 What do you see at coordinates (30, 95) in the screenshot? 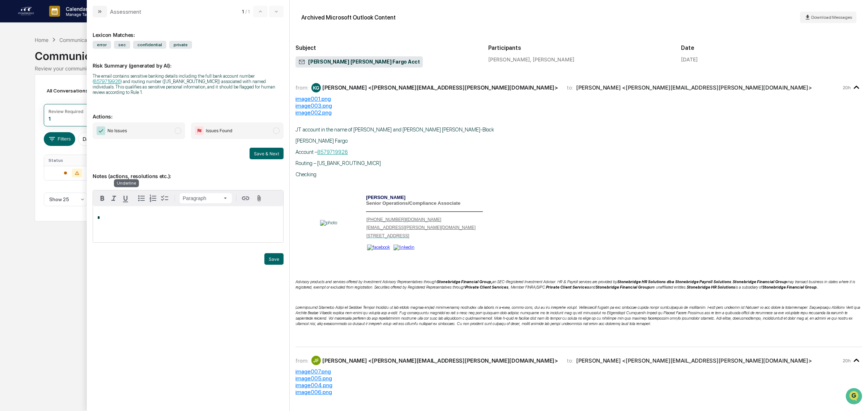
I see `span: Preclearance` at bounding box center [30, 95].